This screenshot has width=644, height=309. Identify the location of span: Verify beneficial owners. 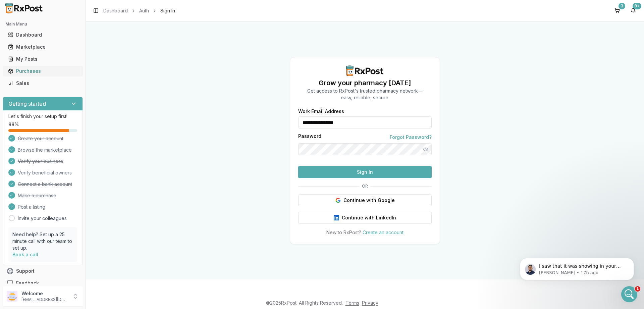
(45, 173).